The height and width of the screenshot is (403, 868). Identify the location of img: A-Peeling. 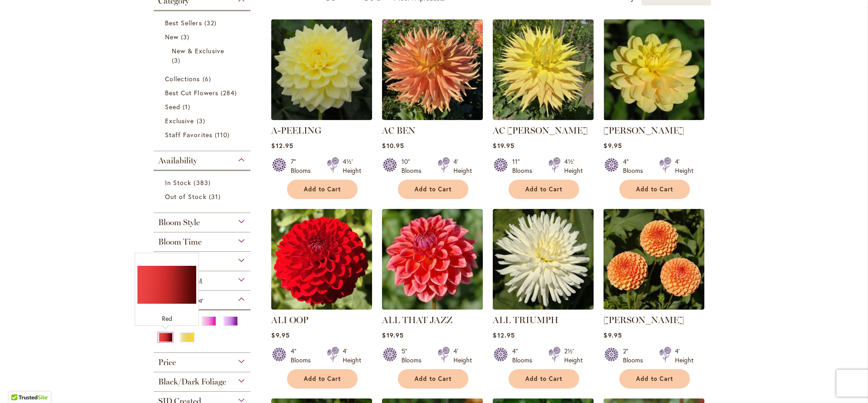
(321, 70).